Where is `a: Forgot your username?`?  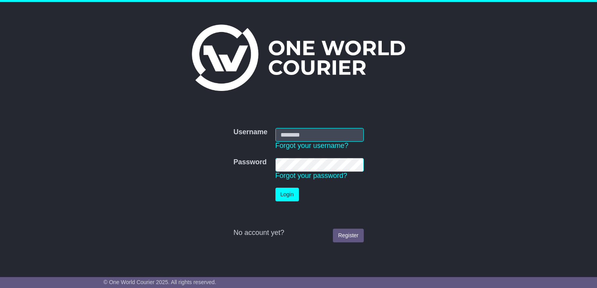 a: Forgot your username? is located at coordinates (312, 146).